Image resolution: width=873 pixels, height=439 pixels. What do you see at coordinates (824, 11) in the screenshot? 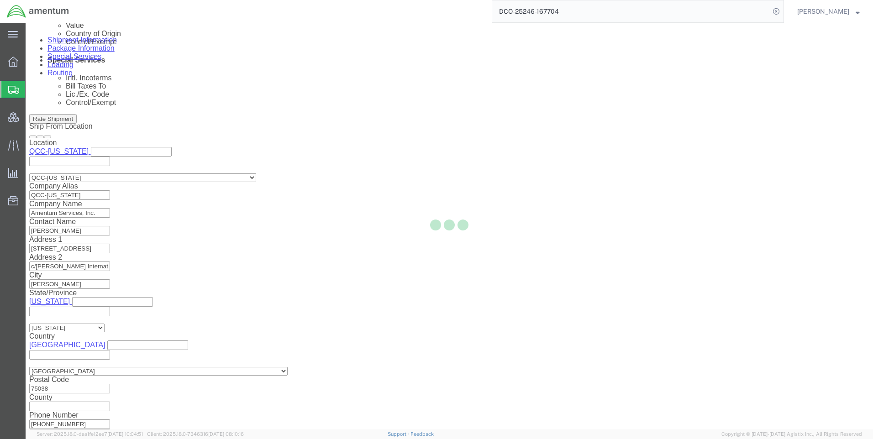
I see `span: Ray Cheatteam` at bounding box center [824, 11].